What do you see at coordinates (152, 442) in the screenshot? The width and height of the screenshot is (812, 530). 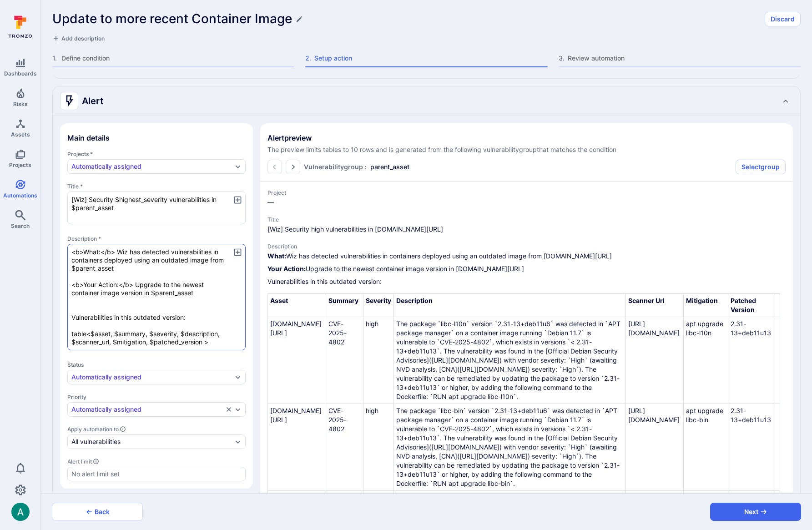 I see `button: All vulnerabilities` at bounding box center [152, 442].